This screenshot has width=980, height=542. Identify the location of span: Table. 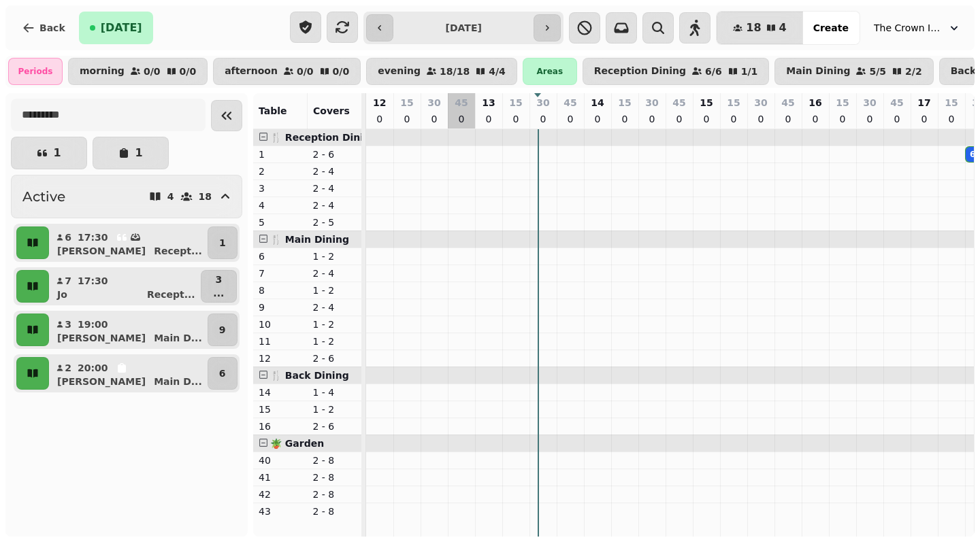
(273, 111).